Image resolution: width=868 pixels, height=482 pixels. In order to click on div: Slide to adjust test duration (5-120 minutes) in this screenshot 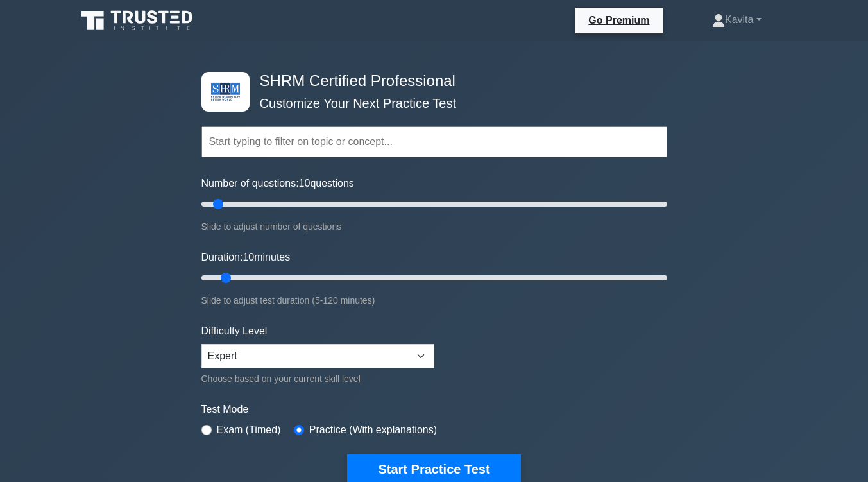, I will do `click(434, 300)`.